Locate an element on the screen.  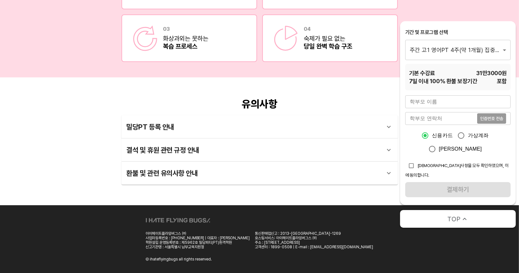
div: 03 is located at coordinates (186, 29).